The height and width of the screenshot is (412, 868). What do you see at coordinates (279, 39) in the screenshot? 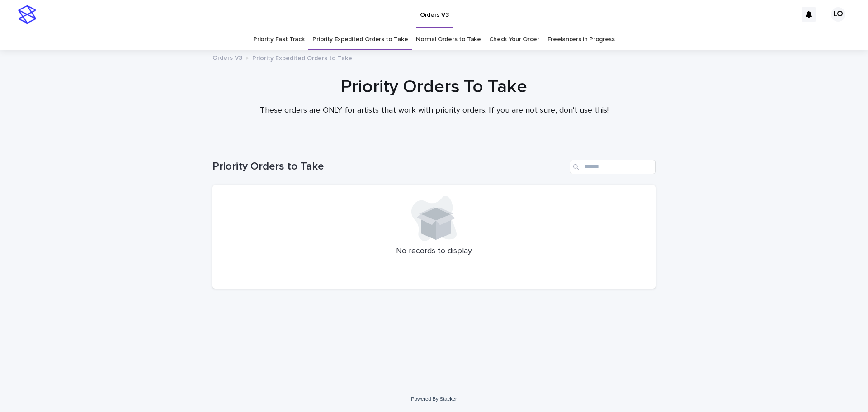
I see `a: Priority Fast Track` at bounding box center [279, 39].